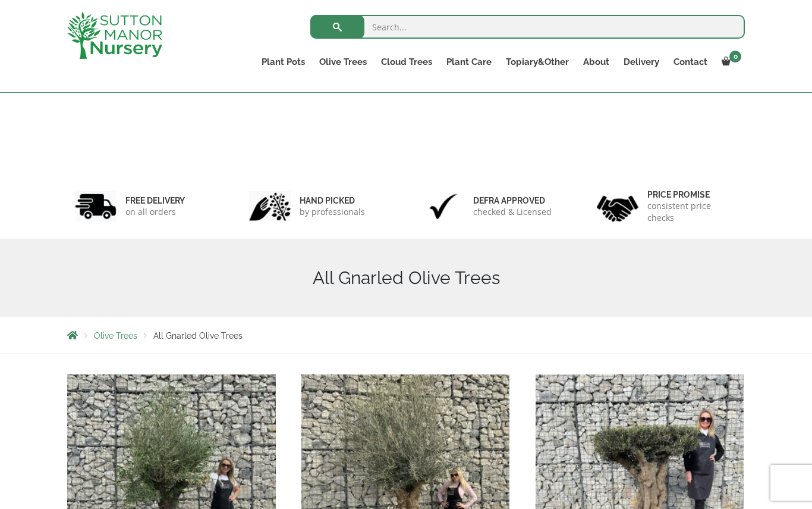 Image resolution: width=812 pixels, height=509 pixels. Describe the element at coordinates (198, 336) in the screenshot. I see `span: All Gnarled Olive Trees` at that location.